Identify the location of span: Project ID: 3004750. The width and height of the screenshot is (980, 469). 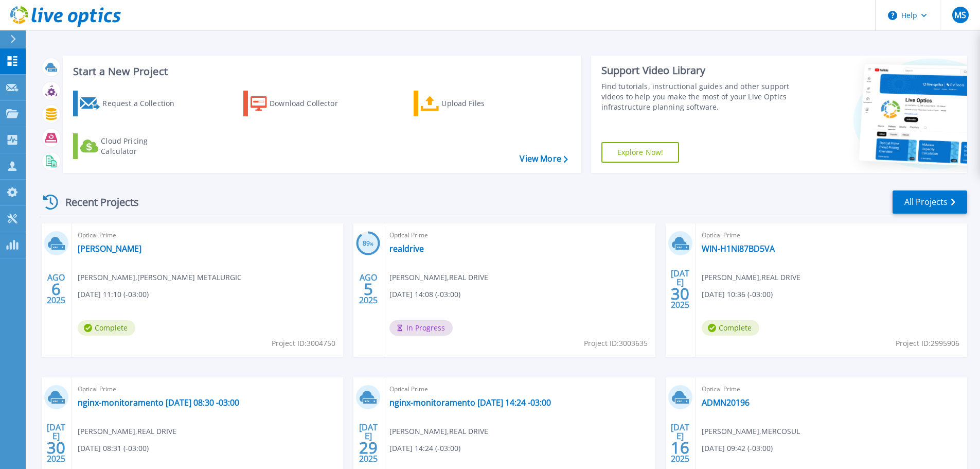
(304, 343).